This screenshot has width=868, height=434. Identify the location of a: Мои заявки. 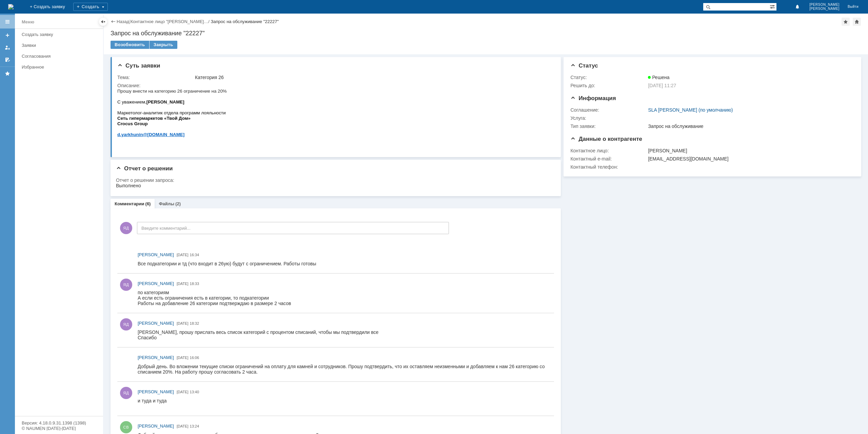
(8, 48).